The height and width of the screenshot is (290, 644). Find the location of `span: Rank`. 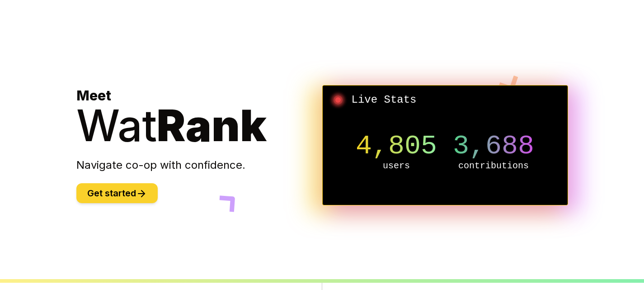

span: Rank is located at coordinates (212, 126).